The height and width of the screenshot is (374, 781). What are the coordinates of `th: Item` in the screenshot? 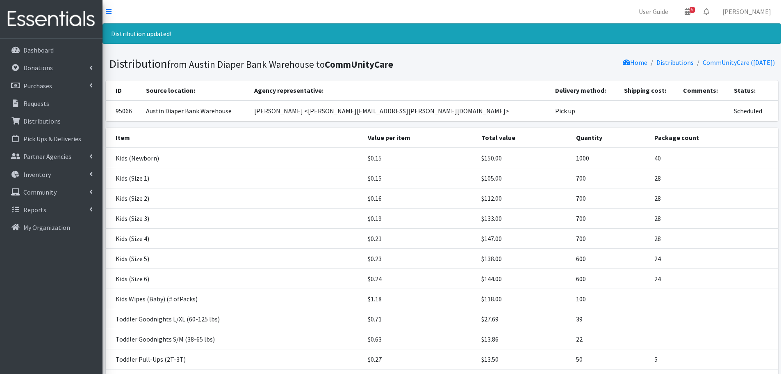 It's located at (234, 137).